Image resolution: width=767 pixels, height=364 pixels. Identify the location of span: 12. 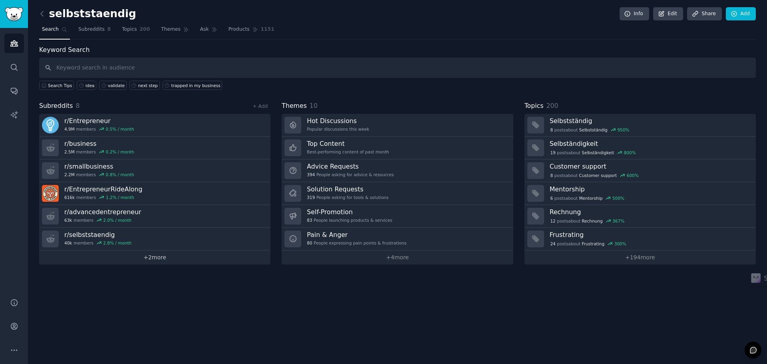
(553, 221).